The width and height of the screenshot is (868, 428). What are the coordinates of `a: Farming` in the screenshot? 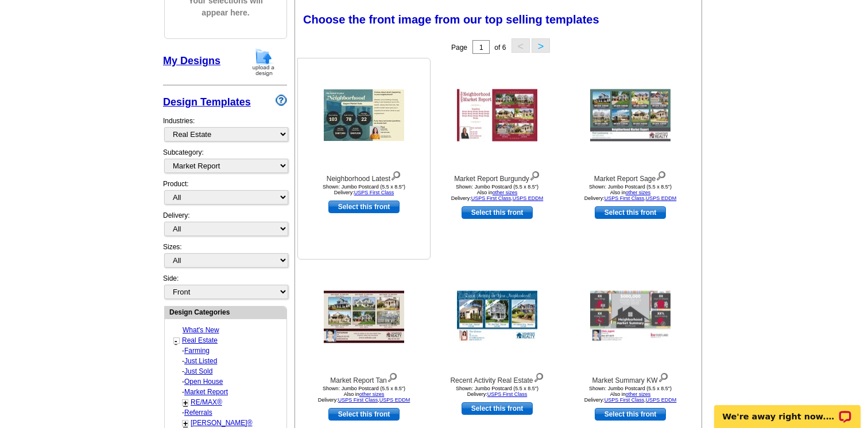 It's located at (197, 351).